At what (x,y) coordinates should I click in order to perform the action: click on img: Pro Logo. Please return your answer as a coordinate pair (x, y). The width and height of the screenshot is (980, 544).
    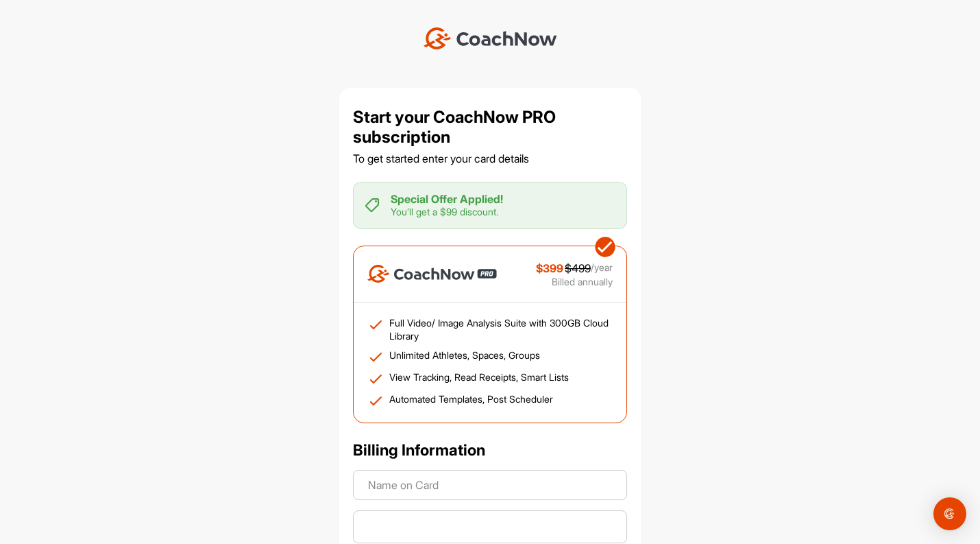
    Looking at the image, I should click on (488, 274).